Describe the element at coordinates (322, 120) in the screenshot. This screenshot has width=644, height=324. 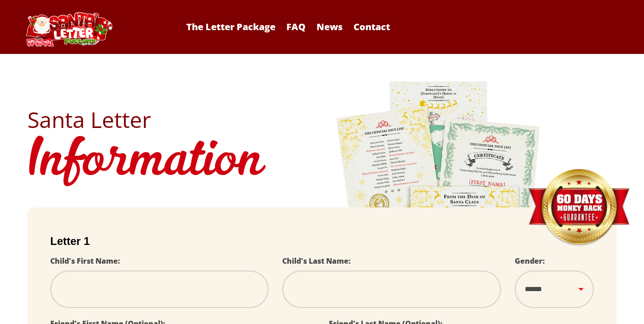
I see `h2: Santa Letter` at that location.